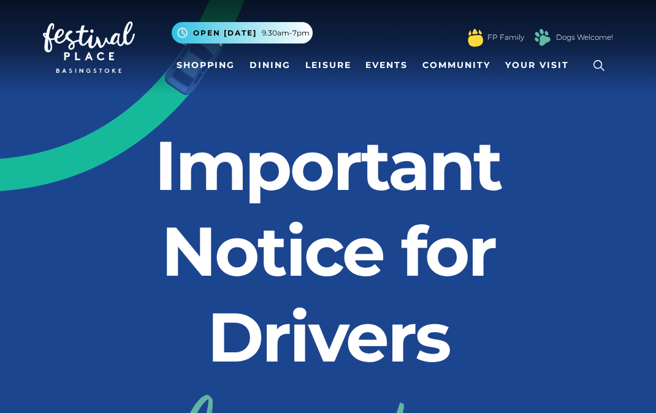  I want to click on a: Leisure, so click(328, 65).